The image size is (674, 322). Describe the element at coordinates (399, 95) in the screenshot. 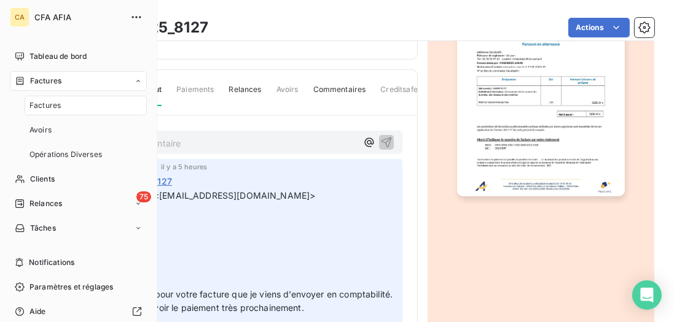

I see `span: Creditsafe` at that location.